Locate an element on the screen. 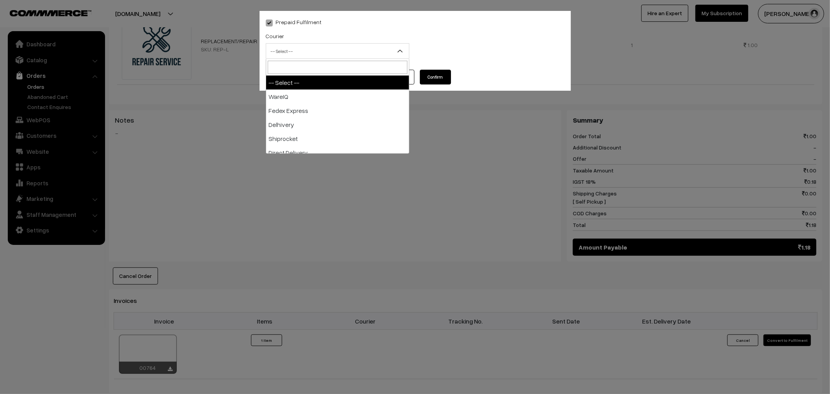 The height and width of the screenshot is (394, 830). li: Fedex Express is located at coordinates (337, 110).